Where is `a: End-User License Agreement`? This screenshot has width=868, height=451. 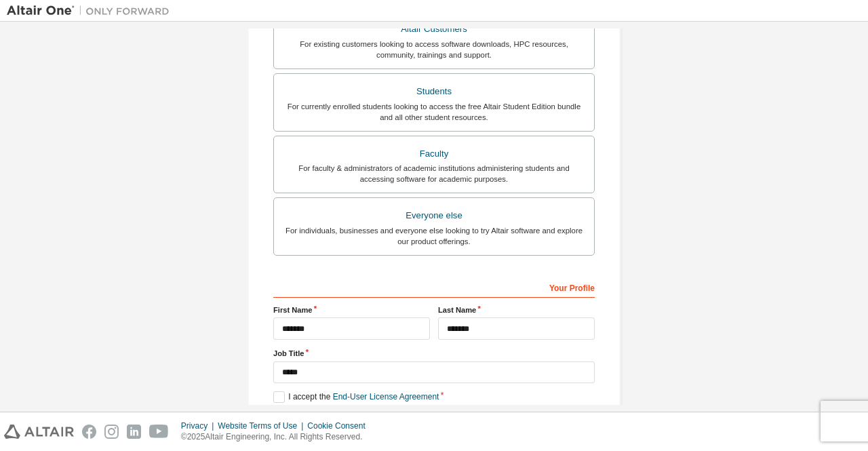 a: End-User License Agreement is located at coordinates (386, 397).